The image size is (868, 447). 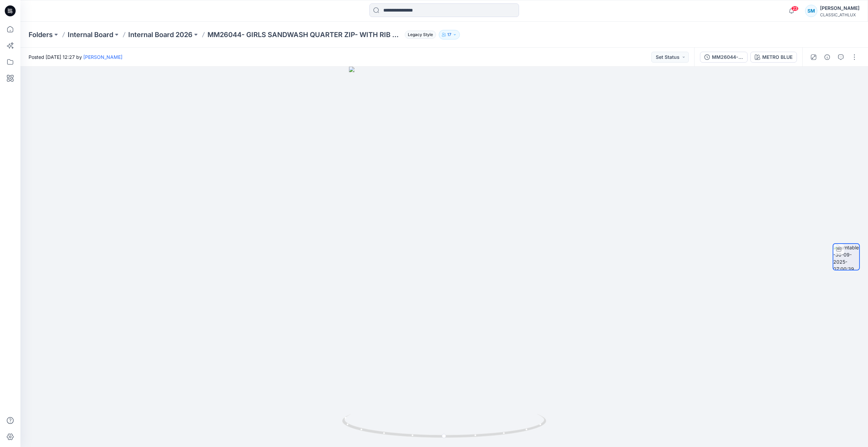 I want to click on span: 23, so click(x=795, y=9).